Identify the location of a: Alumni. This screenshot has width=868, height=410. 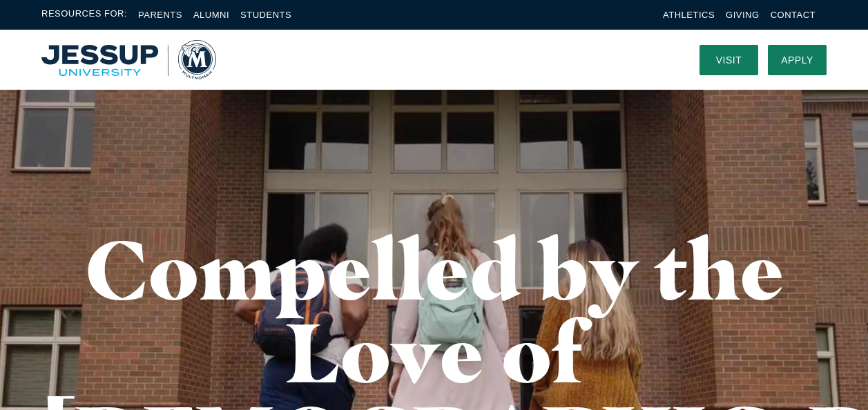
(211, 15).